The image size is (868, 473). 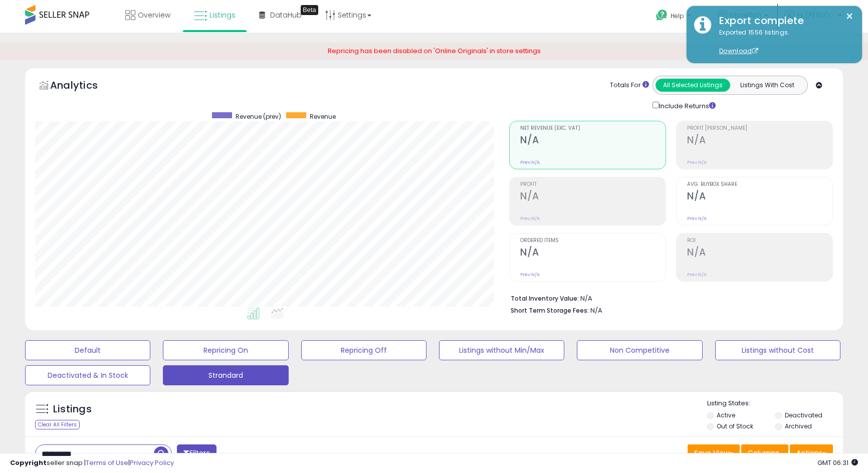 What do you see at coordinates (322, 116) in the screenshot?
I see `span: Revenue` at bounding box center [322, 116].